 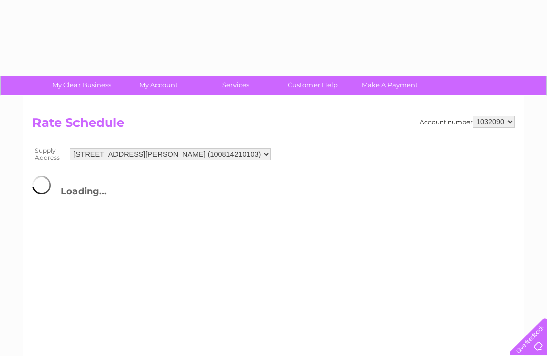 I want to click on a: Make A Payment, so click(x=389, y=85).